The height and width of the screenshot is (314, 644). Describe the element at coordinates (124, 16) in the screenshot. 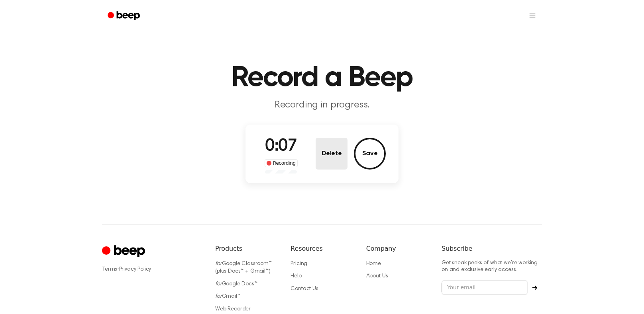

I see `a: Beep` at that location.